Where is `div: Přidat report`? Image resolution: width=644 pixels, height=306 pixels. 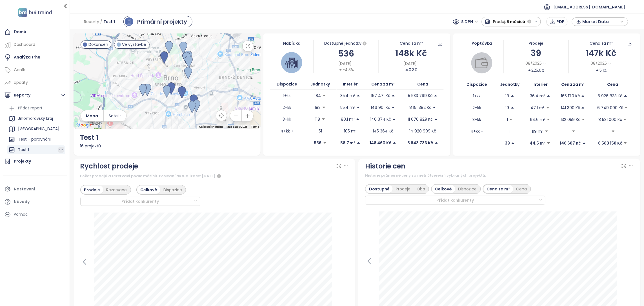
div: Přidat report is located at coordinates (30, 108).